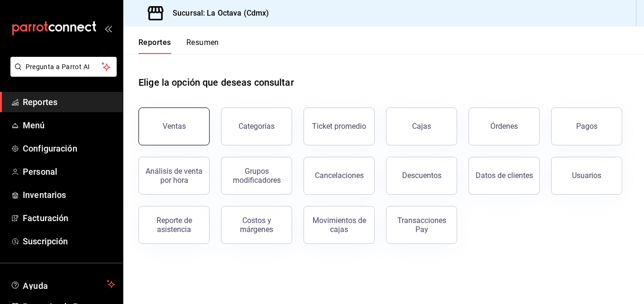 The height and width of the screenshot is (304, 644). I want to click on h1: Elige la opción que deseas consultar, so click(216, 82).